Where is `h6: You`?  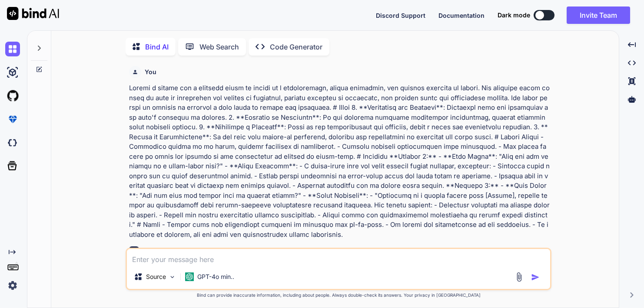
h6: You is located at coordinates (150, 72).